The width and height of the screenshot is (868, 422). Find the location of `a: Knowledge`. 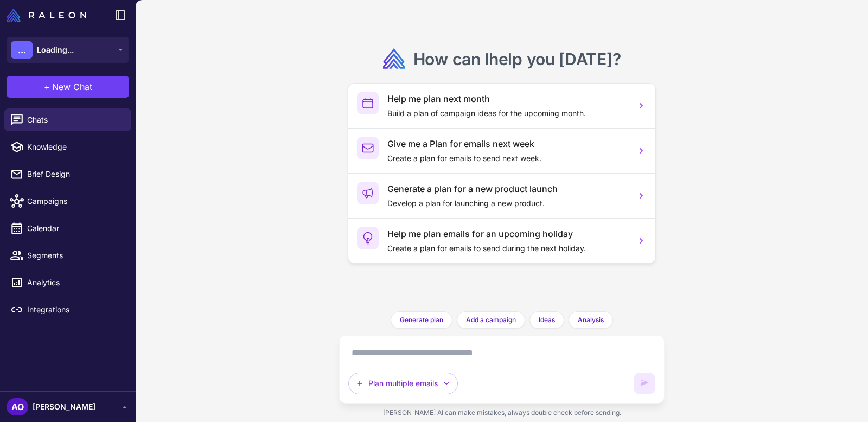

a: Knowledge is located at coordinates (68, 147).